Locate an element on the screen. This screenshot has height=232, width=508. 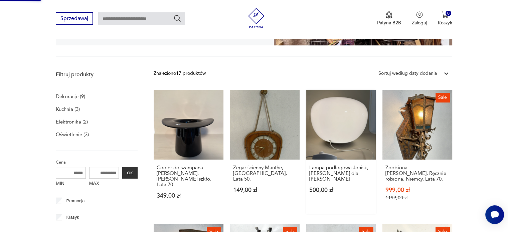
div: Znaleziono 17 produktów is located at coordinates (180, 73).